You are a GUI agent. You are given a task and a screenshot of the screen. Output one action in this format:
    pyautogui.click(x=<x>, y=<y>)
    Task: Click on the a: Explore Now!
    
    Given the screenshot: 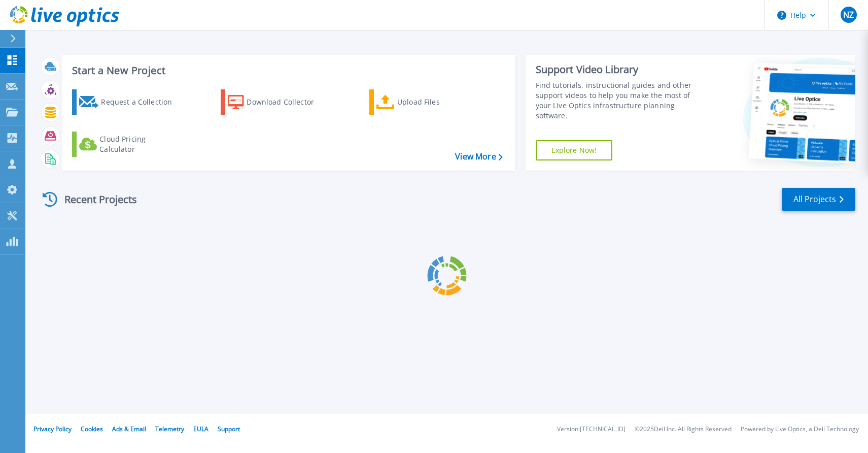 What is the action you would take?
    pyautogui.click(x=575, y=151)
    